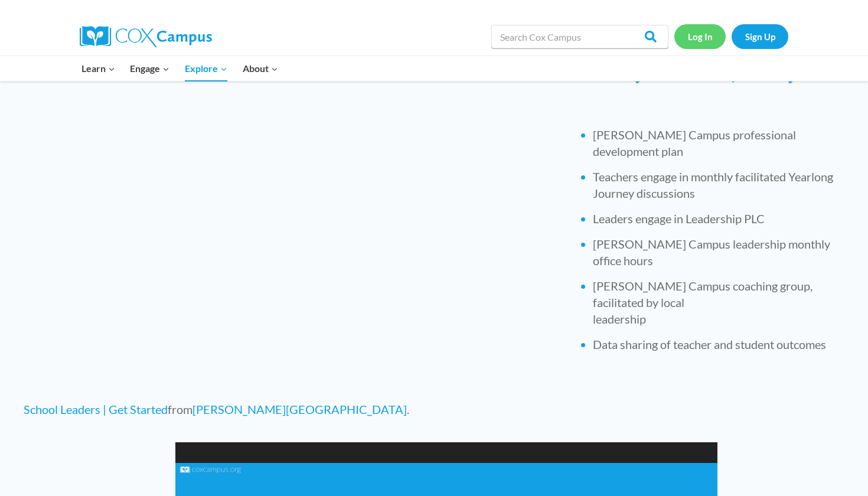 This screenshot has width=868, height=496. Describe the element at coordinates (579, 36) in the screenshot. I see `input: Search Cox Campus` at that location.